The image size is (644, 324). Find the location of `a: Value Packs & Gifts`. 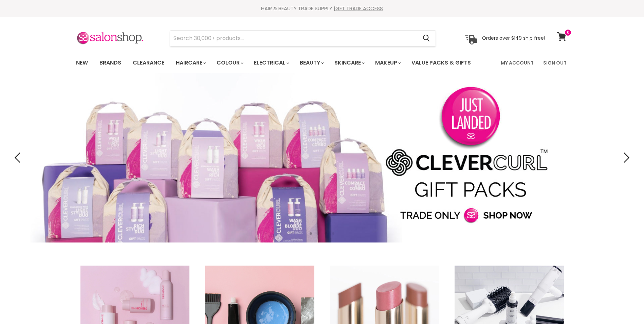

a: Value Packs & Gifts is located at coordinates (441, 62).